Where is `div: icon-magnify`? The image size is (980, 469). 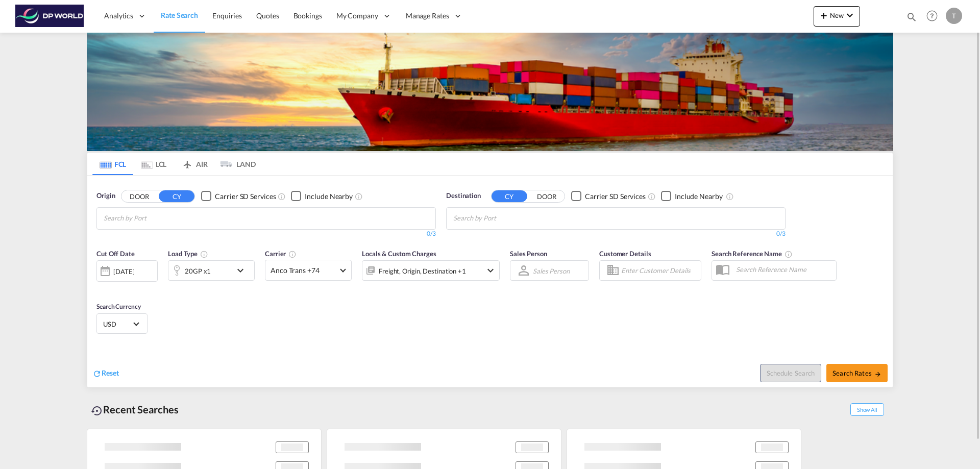
div: icon-magnify is located at coordinates (912, 19).